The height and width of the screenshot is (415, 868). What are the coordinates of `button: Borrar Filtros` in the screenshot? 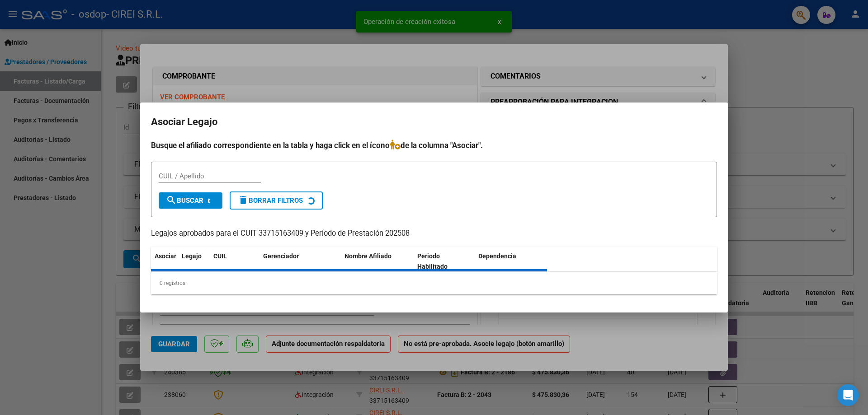 It's located at (277, 200).